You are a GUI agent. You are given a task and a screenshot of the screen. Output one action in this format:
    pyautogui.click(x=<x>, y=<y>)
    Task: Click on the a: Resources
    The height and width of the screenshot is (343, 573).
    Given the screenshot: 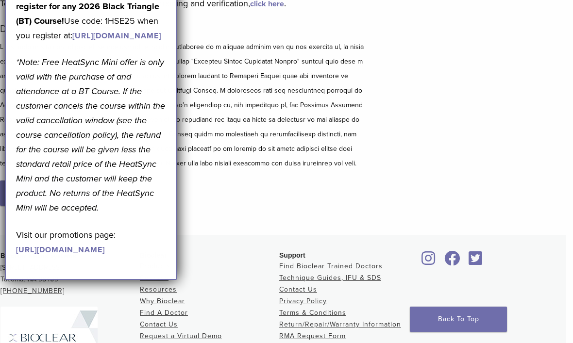 What is the action you would take?
    pyautogui.click(x=158, y=289)
    